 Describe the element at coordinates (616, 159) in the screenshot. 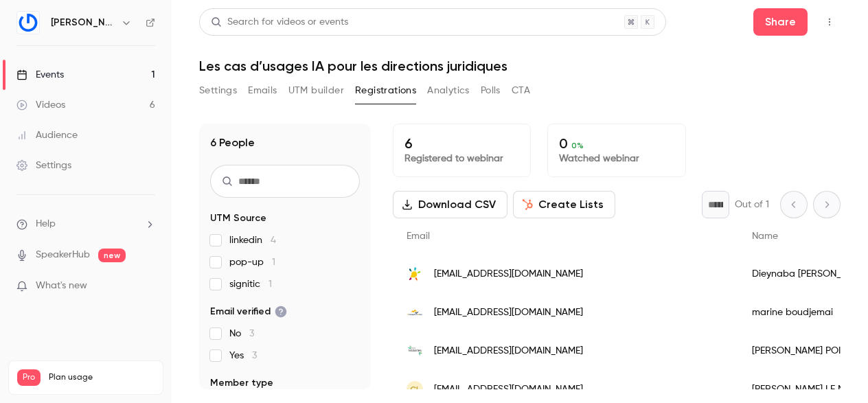

I see `p: Watched webinar` at that location.